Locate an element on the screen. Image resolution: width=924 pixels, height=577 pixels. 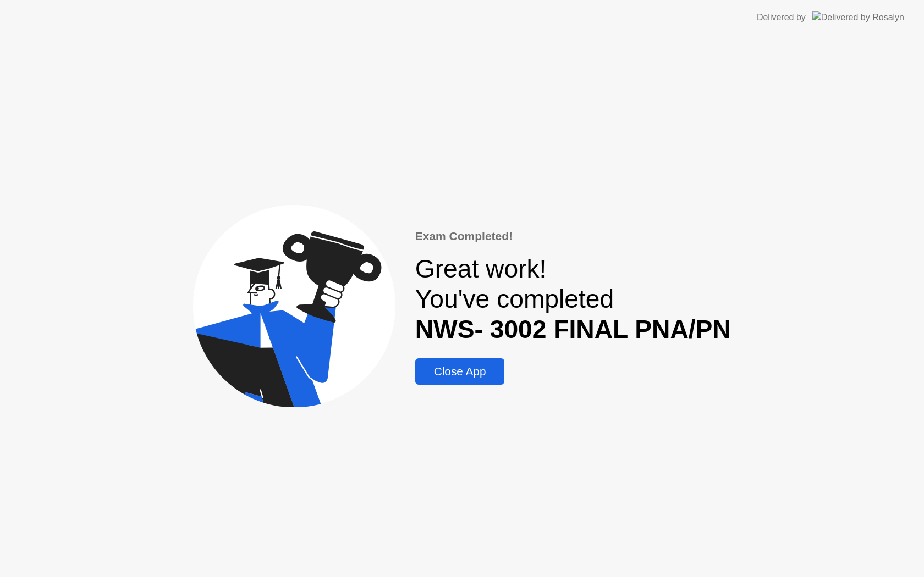
div: Delivered by is located at coordinates (781, 18).